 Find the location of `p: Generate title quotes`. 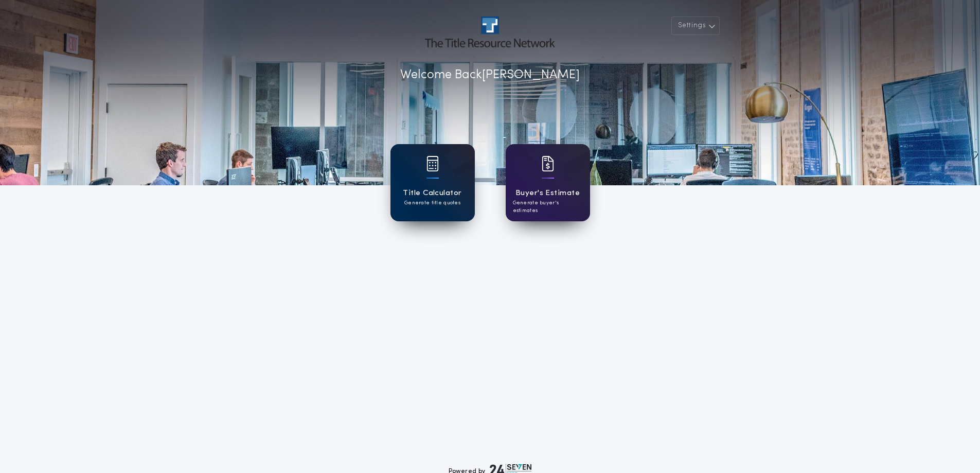

p: Generate title quotes is located at coordinates (432, 203).